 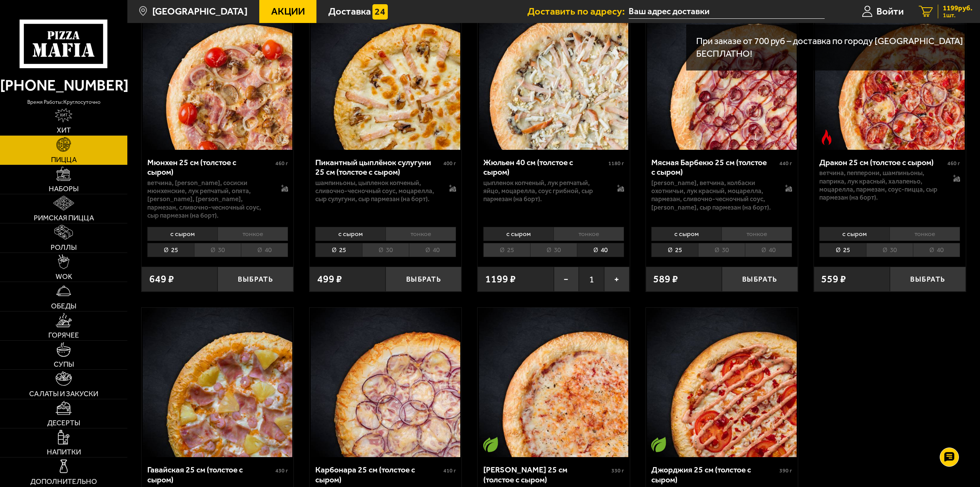 What do you see at coordinates (64, 277) in the screenshot?
I see `span: WOK` at bounding box center [64, 277].